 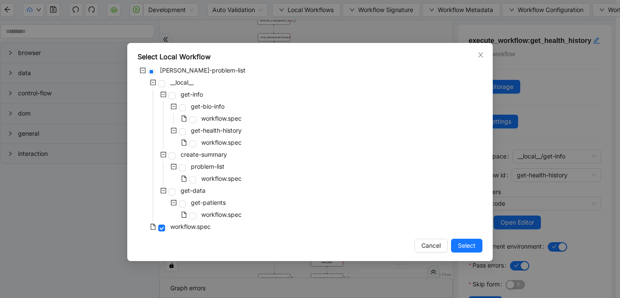 What do you see at coordinates (481, 55) in the screenshot?
I see `span: close` at bounding box center [481, 55].